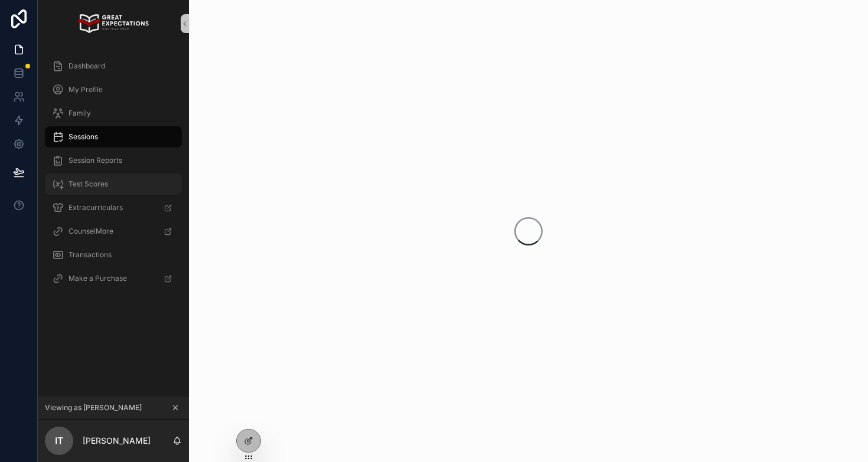 The width and height of the screenshot is (868, 462). What do you see at coordinates (86, 90) in the screenshot?
I see `span: My Profile` at bounding box center [86, 90].